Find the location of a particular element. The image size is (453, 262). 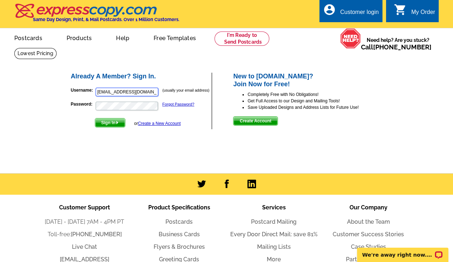

button: Sign In is located at coordinates (110, 123).